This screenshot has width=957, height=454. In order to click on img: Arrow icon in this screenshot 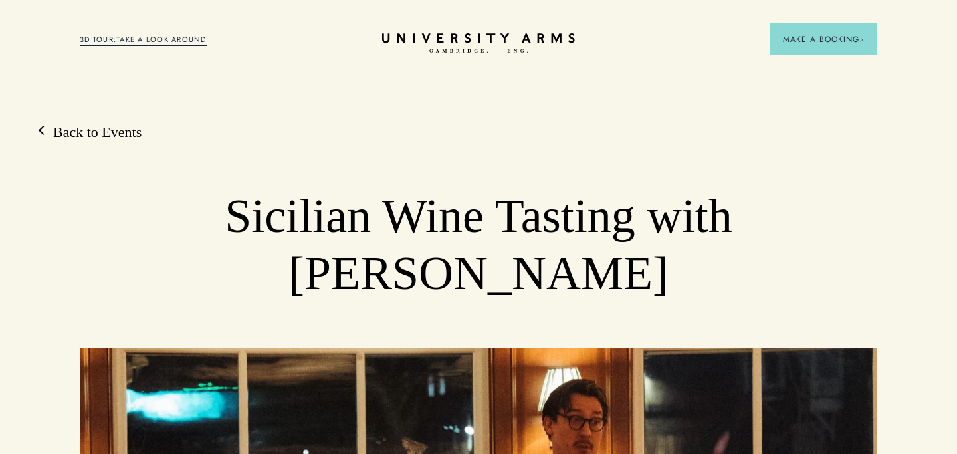, I will do `click(861, 39)`.